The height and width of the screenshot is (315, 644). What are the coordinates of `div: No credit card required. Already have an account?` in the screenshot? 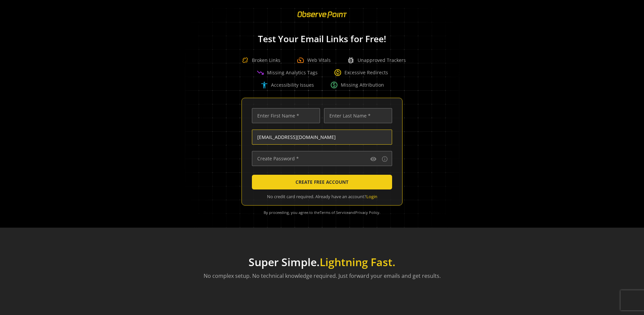 It's located at (322, 196).